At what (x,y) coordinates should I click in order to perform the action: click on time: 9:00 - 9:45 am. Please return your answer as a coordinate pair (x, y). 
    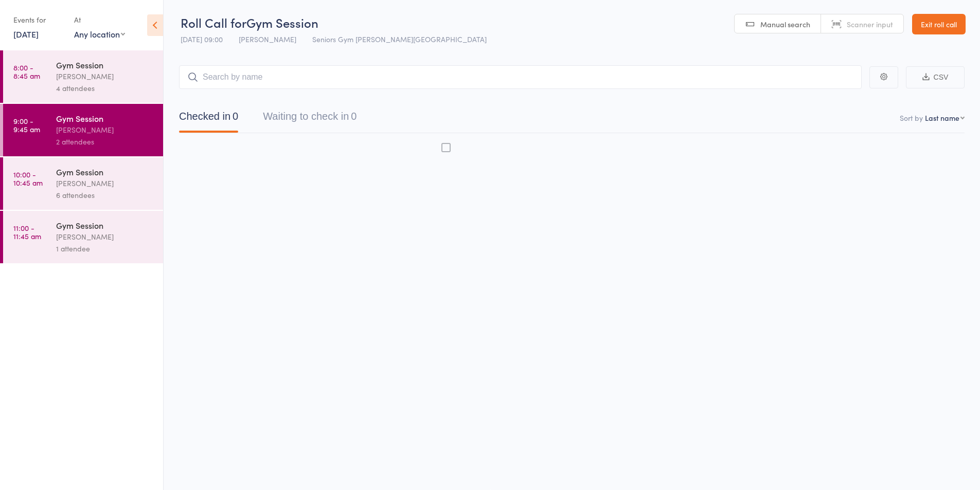
    Looking at the image, I should click on (27, 125).